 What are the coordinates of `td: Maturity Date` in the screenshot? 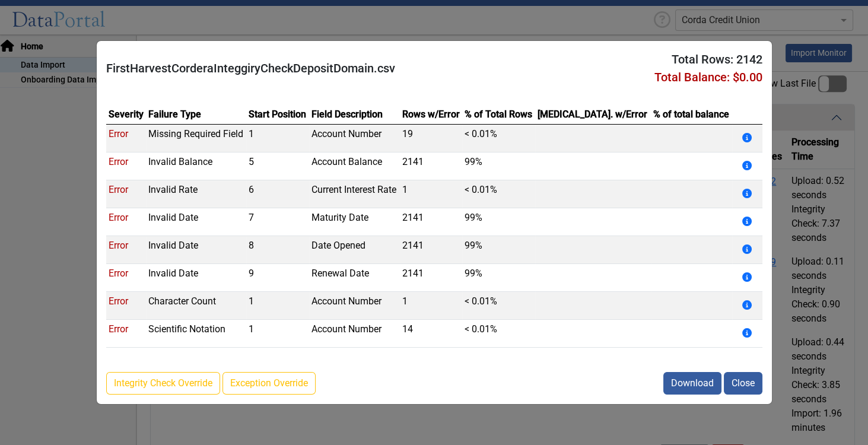 It's located at (355, 222).